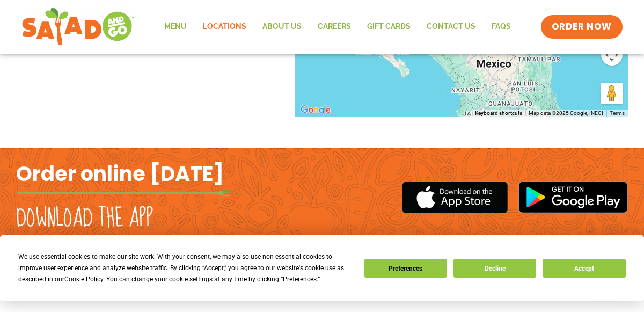 This screenshot has width=644, height=312. What do you see at coordinates (338, 27) in the screenshot?
I see `nav: Menu` at bounding box center [338, 27].